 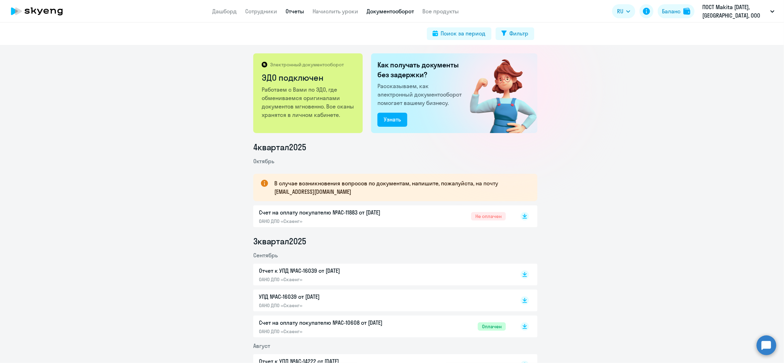 I want to click on h2: Как получать документы без задержки?, so click(x=421, y=70).